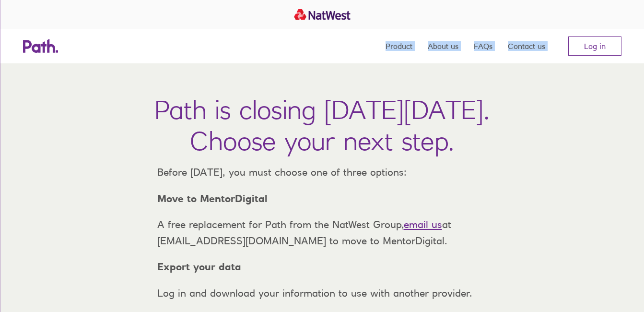 Image resolution: width=644 pixels, height=312 pixels. I want to click on a: About us, so click(443, 46).